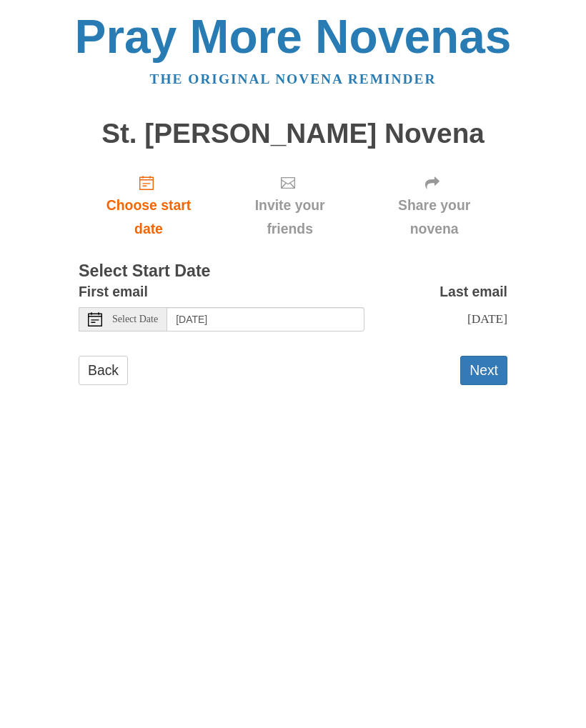  Describe the element at coordinates (149, 217) in the screenshot. I see `span: Choose start date` at that location.